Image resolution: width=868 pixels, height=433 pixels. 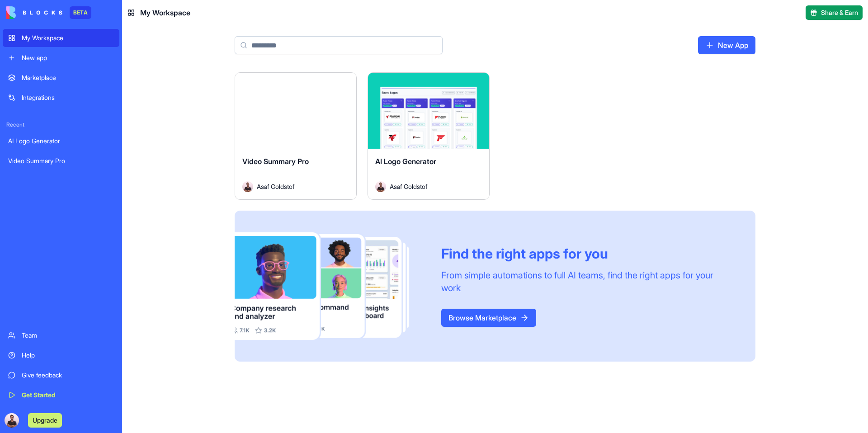 I want to click on div: Help, so click(x=68, y=355).